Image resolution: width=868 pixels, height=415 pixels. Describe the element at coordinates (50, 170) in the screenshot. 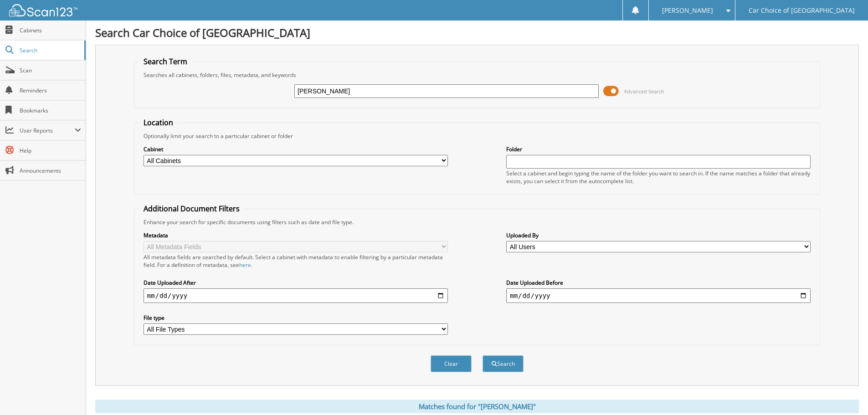

I see `span: Announcements` at that location.